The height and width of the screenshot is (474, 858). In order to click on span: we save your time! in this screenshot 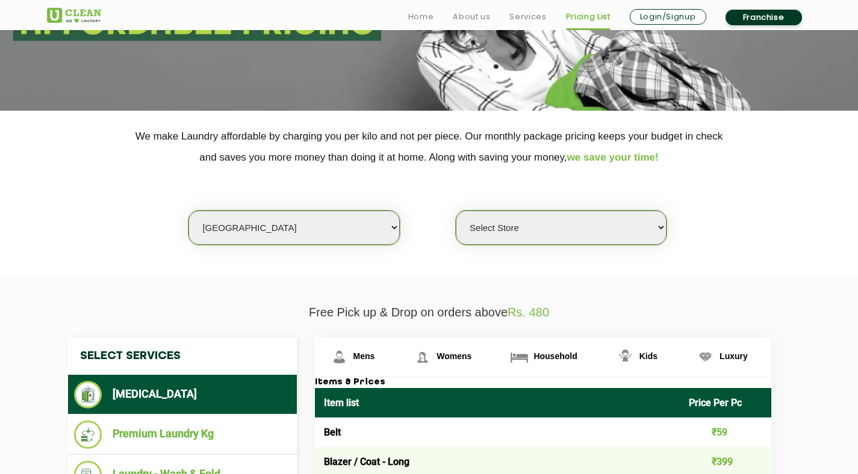, I will do `click(613, 157)`.